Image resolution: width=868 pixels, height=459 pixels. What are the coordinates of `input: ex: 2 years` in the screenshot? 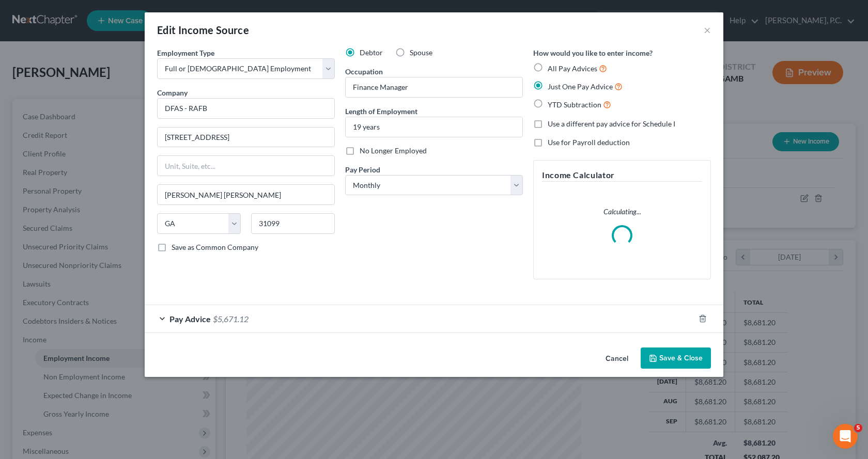 It's located at (434, 127).